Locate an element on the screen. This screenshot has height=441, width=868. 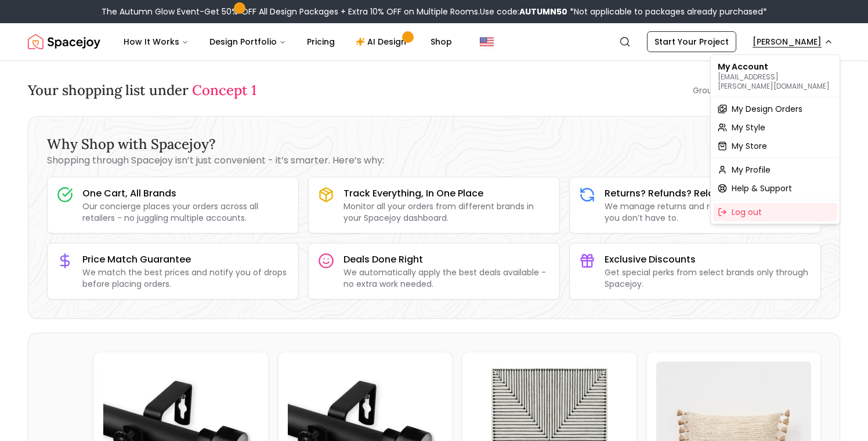
a: Help & Support is located at coordinates (775, 188).